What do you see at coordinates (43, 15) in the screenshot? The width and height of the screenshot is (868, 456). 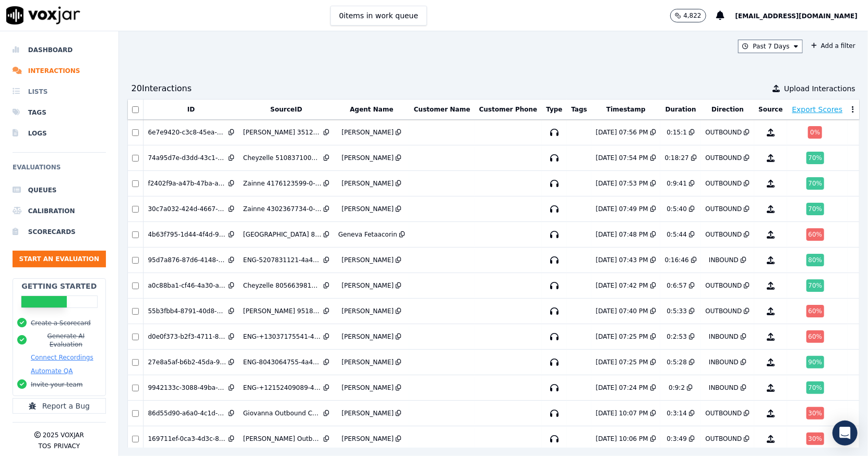 I see `img: voxjar logo` at bounding box center [43, 15].